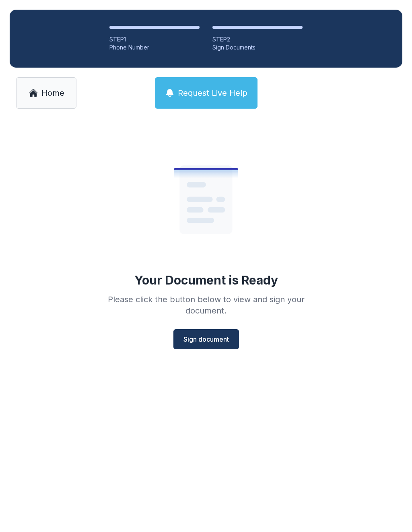  Describe the element at coordinates (154, 47) in the screenshot. I see `div: Phone Number` at that location.